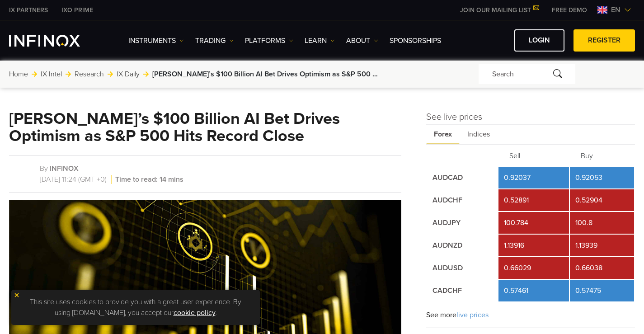 Image resolution: width=644 pixels, height=334 pixels. Describe the element at coordinates (570, 10) in the screenshot. I see `a: INFINOX MENU` at that location.